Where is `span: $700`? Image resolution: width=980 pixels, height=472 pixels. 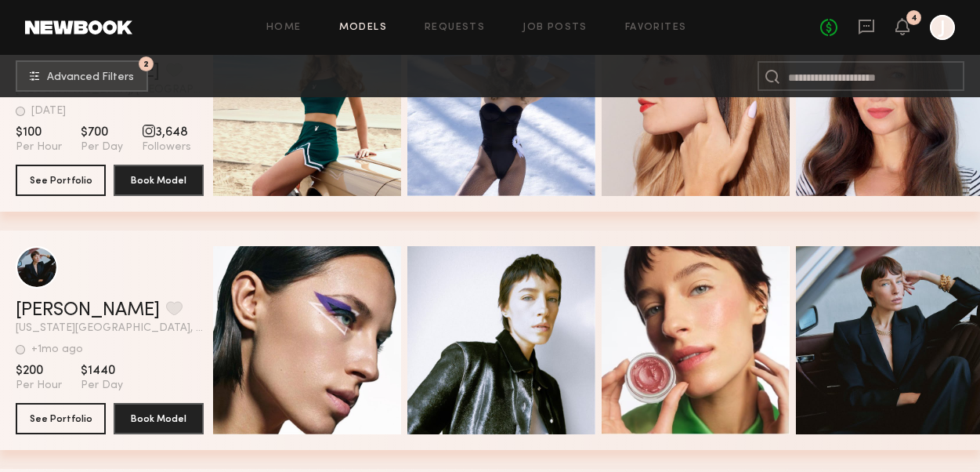
span: $700 is located at coordinates (102, 132).